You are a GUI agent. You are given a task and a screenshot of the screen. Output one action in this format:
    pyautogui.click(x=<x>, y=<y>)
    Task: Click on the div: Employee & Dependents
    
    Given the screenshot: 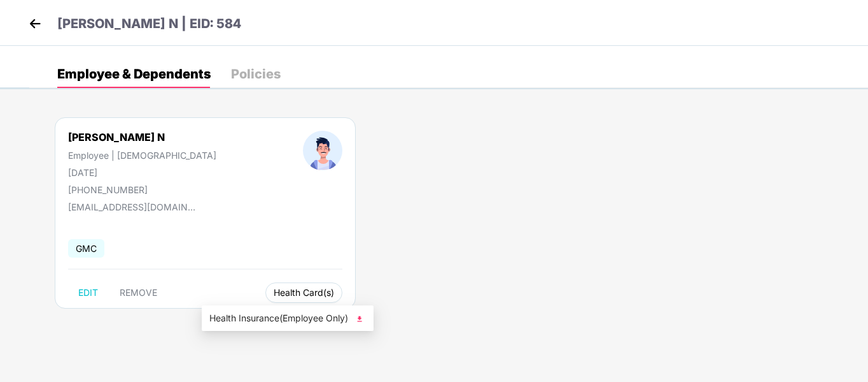 What is the action you would take?
    pyautogui.click(x=134, y=74)
    